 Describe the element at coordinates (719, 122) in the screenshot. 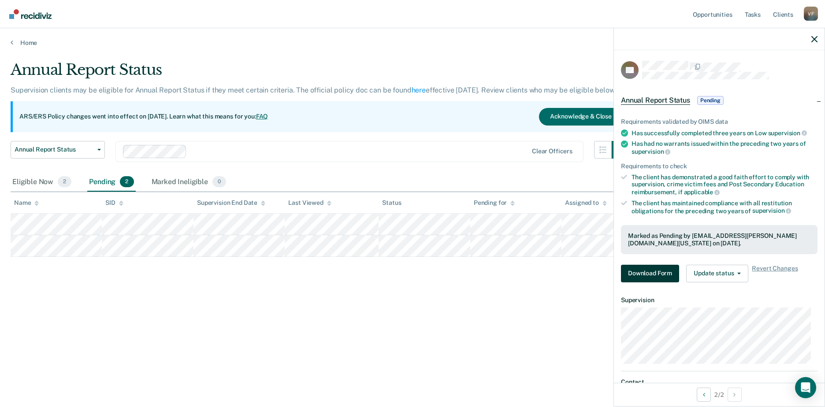

I see `div: Requirements validated by OIMS data` at that location.